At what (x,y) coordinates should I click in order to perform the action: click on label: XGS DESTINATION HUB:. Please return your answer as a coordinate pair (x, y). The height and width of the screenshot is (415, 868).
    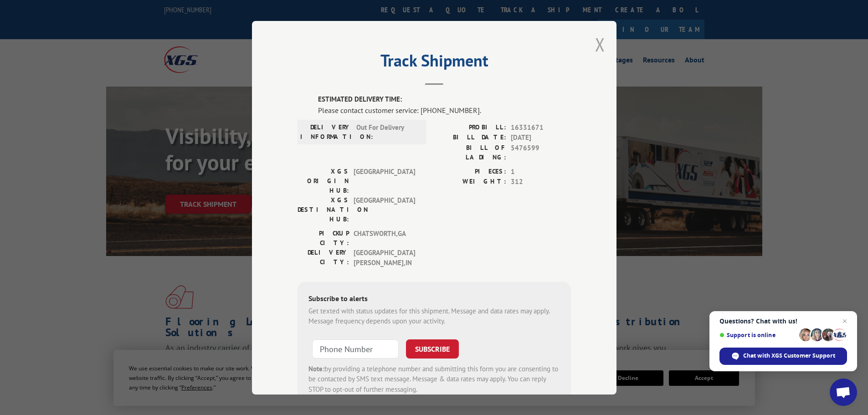
    Looking at the image, I should click on (323, 209).